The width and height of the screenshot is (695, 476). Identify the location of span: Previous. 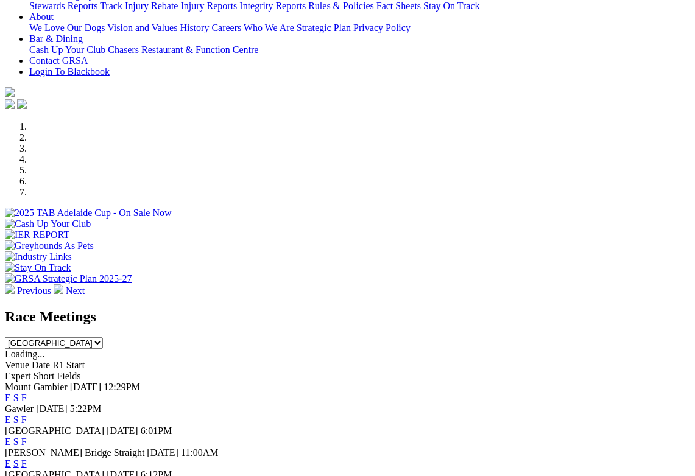
(34, 291).